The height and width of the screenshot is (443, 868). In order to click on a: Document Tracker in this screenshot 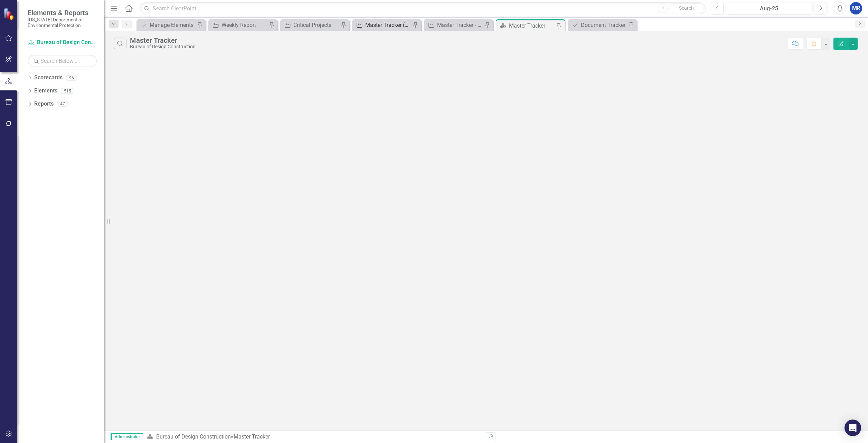, I will do `click(597, 25)`.